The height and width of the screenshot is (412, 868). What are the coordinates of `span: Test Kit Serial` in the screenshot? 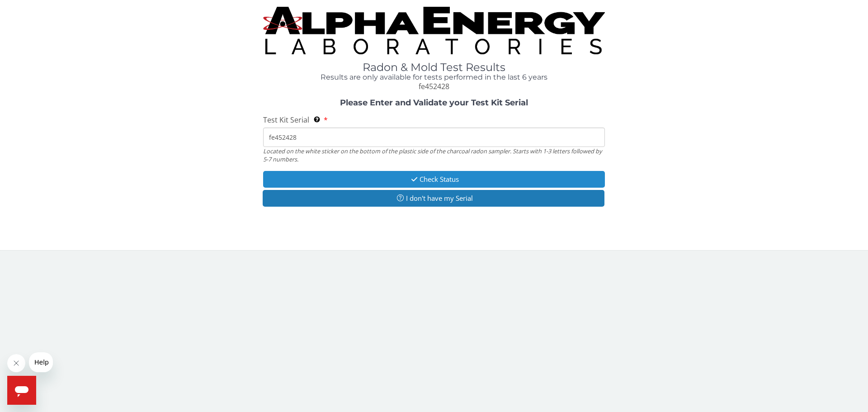 It's located at (286, 120).